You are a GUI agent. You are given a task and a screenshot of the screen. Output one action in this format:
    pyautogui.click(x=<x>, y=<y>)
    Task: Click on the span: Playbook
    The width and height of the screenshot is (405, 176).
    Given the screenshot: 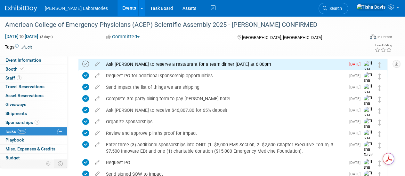 What is the action you would take?
    pyautogui.click(x=15, y=140)
    